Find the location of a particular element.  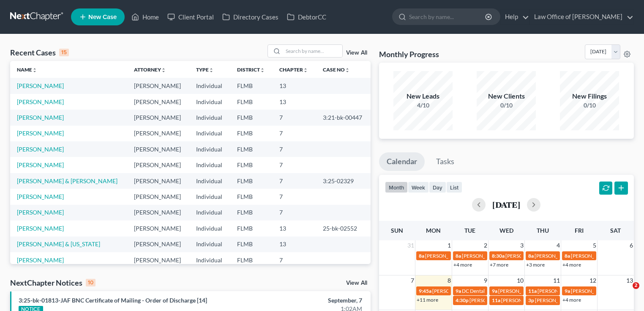

span: 9 is located at coordinates (486, 280).